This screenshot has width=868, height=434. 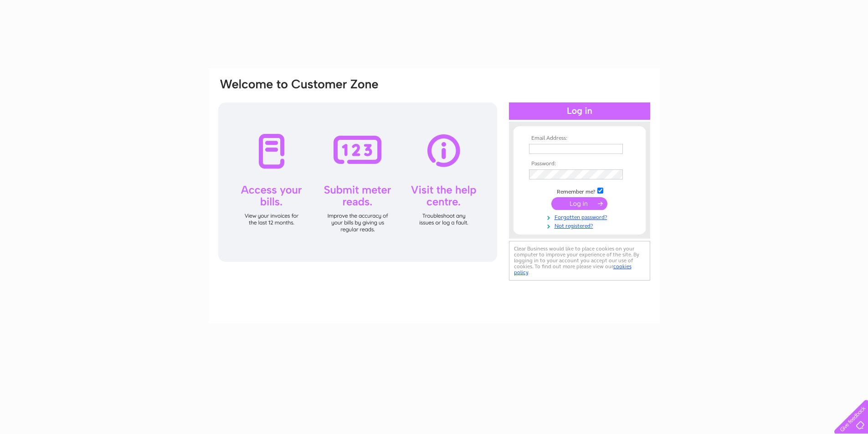 What do you see at coordinates (579, 138) in the screenshot?
I see `th: Email Address:` at bounding box center [579, 138].